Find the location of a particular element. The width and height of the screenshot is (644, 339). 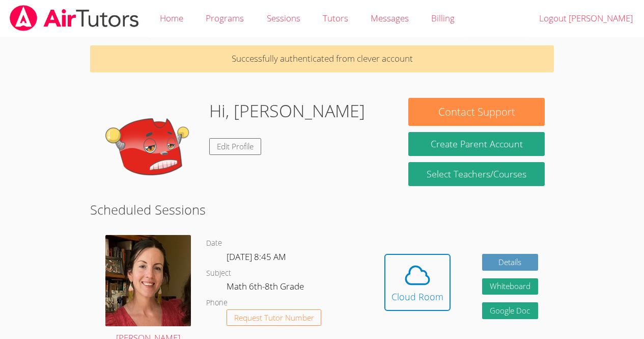

button: Request Tutor Number is located at coordinates (274, 318).